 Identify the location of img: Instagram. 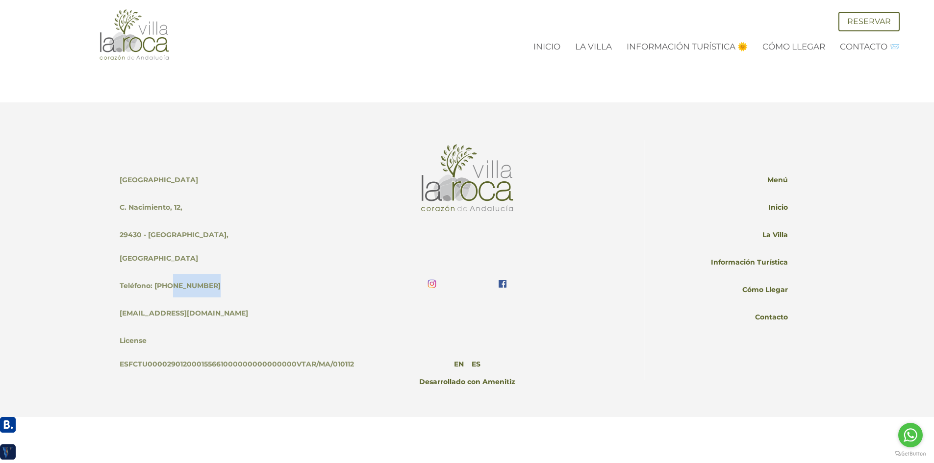
(432, 284).